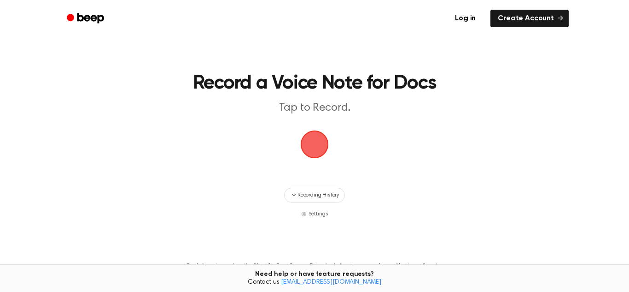 The image size is (629, 292). Describe the element at coordinates (315, 144) in the screenshot. I see `img: Beep Logo` at that location.